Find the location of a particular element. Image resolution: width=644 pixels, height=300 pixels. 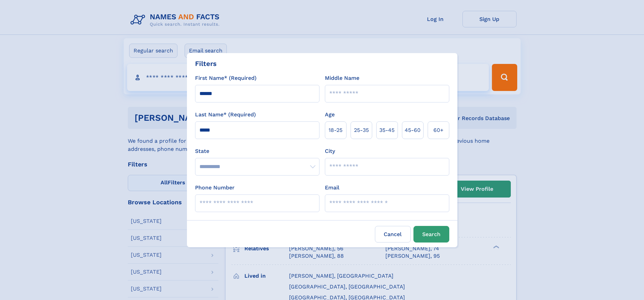

span: 18‑25 is located at coordinates (335, 130).